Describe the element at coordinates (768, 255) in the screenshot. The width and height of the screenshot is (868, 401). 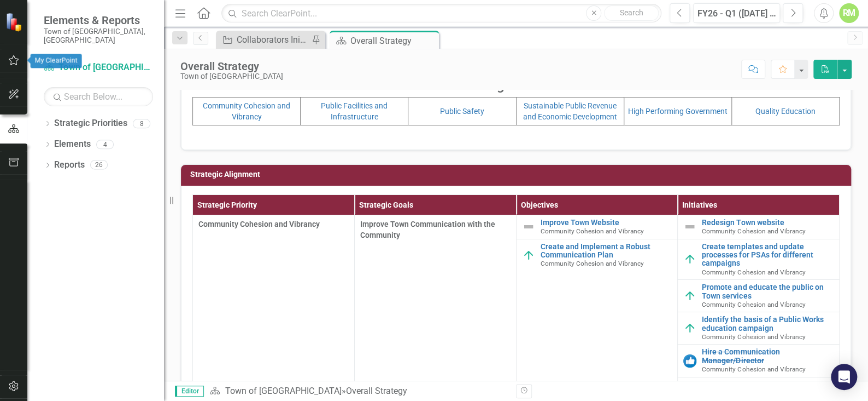
I see `a: Create templates and update processes for PSAs for different campaigns` at that location.